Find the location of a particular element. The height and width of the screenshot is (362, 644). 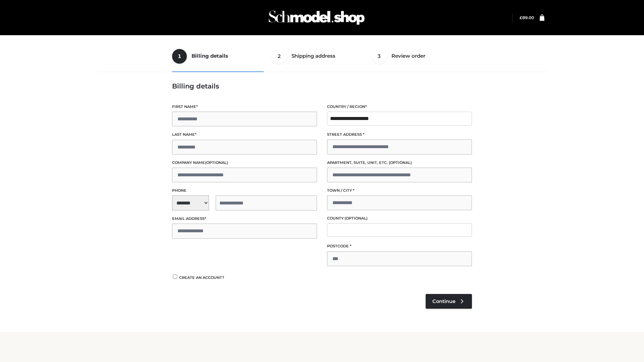

label: Email address is located at coordinates (245, 218).